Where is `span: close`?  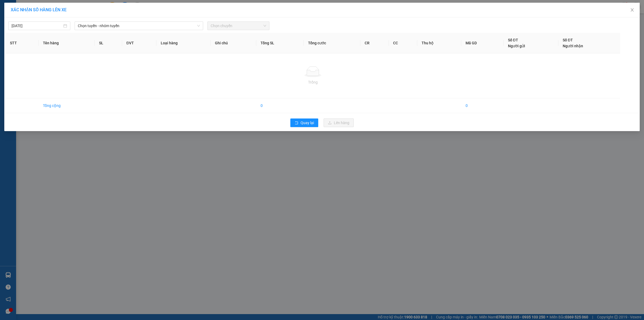 span: close is located at coordinates (632, 10).